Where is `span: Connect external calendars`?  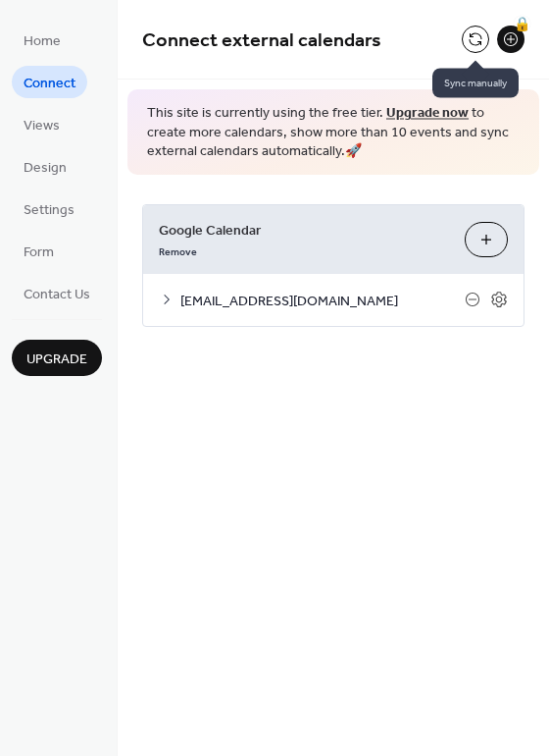
span: Connect external calendars is located at coordinates (262, 41).